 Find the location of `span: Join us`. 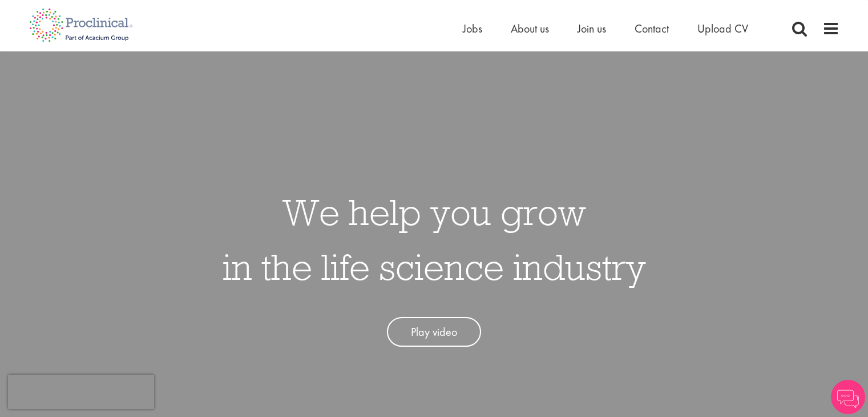

span: Join us is located at coordinates (592, 29).